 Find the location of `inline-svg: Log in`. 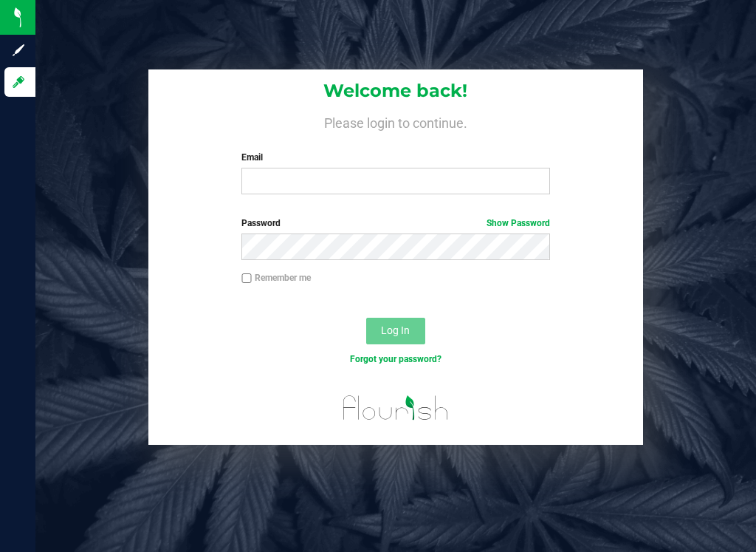

inline-svg: Log in is located at coordinates (18, 82).